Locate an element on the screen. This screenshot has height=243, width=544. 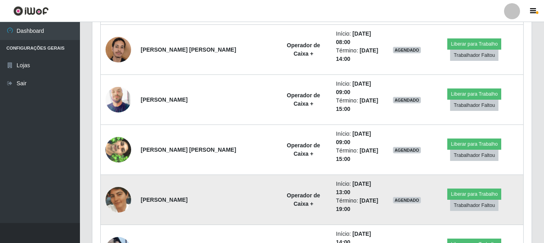
img: 1750971978836.jpeg is located at coordinates (118, 150).